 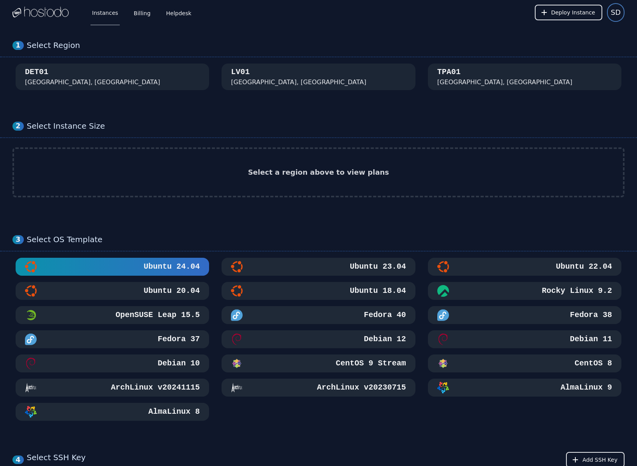 I want to click on button: Ubuntu 23.04Ubuntu 23.04, so click(x=318, y=267).